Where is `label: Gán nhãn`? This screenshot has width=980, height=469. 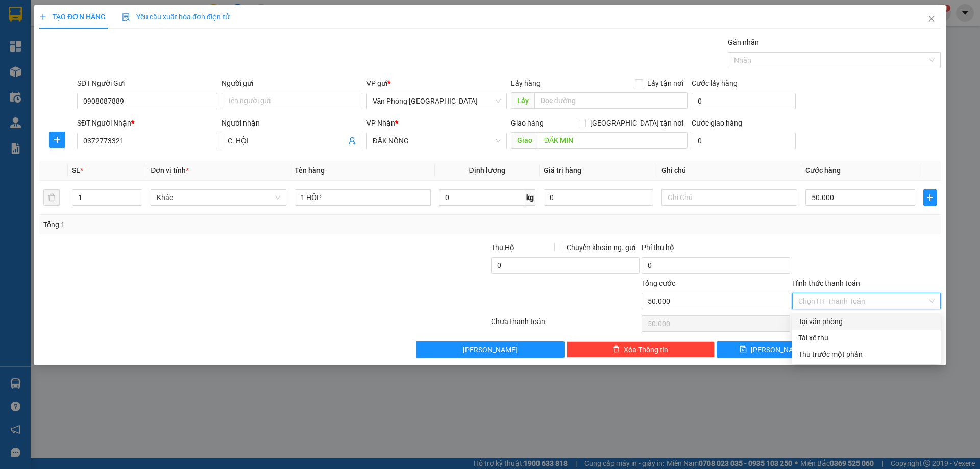 label: Gán nhãn is located at coordinates (744, 42).